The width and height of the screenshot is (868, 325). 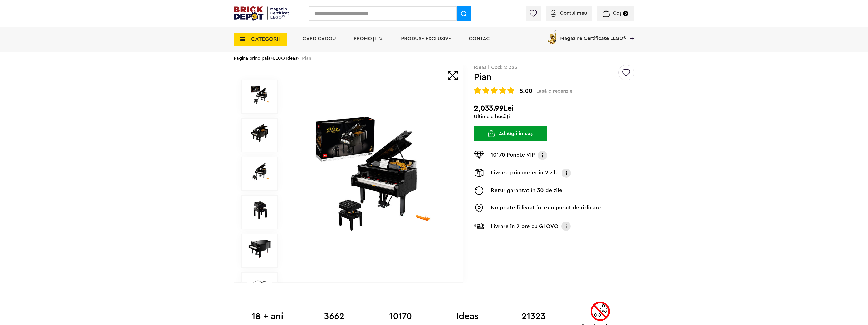 What do you see at coordinates (481, 39) in the screenshot?
I see `span: Contact` at bounding box center [481, 39].